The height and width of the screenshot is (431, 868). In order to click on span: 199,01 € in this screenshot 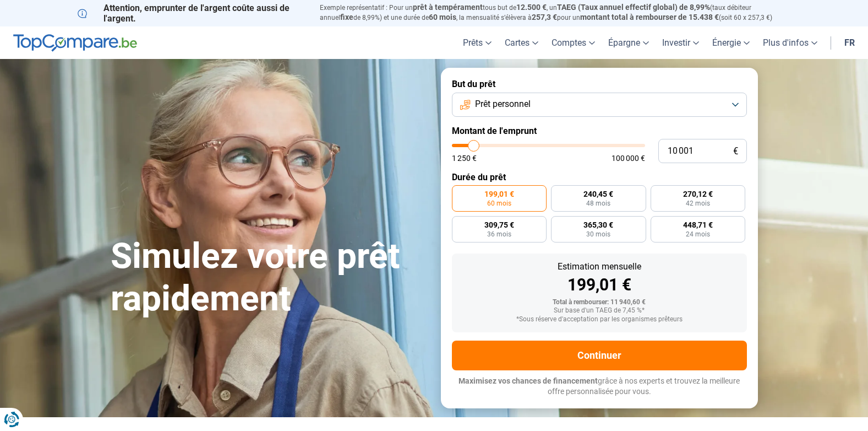, I will do `click(499, 194)`.